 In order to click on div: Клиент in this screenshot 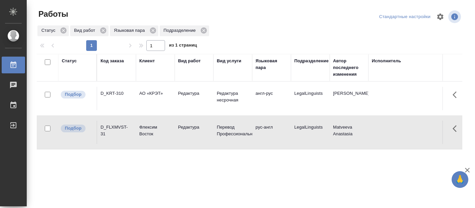, I will do `click(147, 61)`.